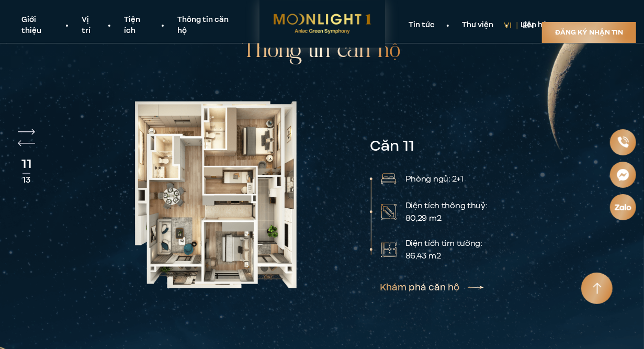  What do you see at coordinates (507, 26) in the screenshot?
I see `a: vi` at bounding box center [507, 26].